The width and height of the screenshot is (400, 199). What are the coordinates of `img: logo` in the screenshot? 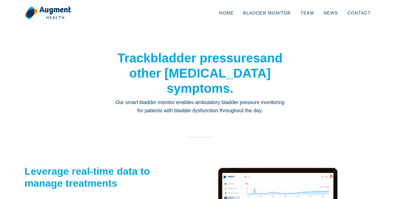 It's located at (48, 13).